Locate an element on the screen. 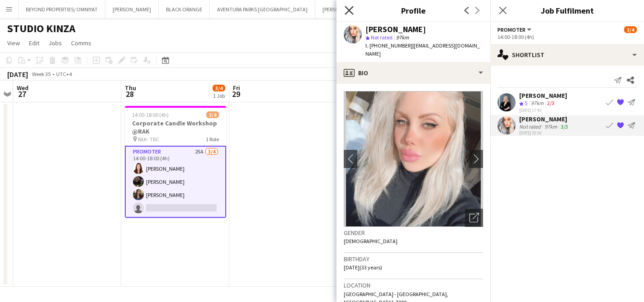 The image size is (644, 302). span: 27 is located at coordinates (22, 94).